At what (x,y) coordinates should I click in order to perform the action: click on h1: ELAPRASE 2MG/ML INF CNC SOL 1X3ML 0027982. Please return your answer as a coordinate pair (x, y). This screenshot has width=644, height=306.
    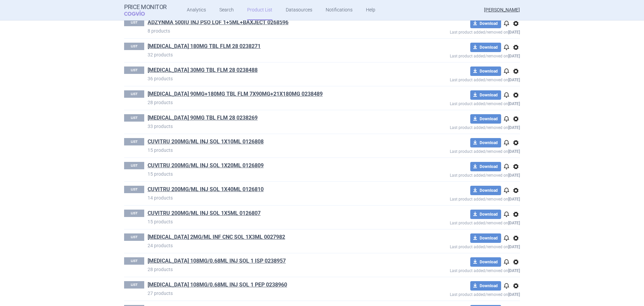
    Looking at the image, I should click on (274, 238).